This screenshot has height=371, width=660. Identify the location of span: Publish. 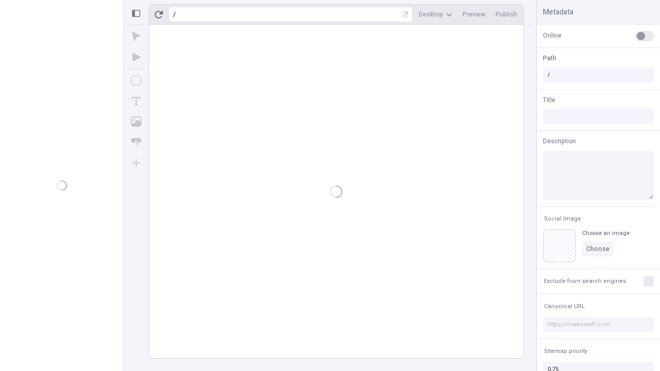
(506, 14).